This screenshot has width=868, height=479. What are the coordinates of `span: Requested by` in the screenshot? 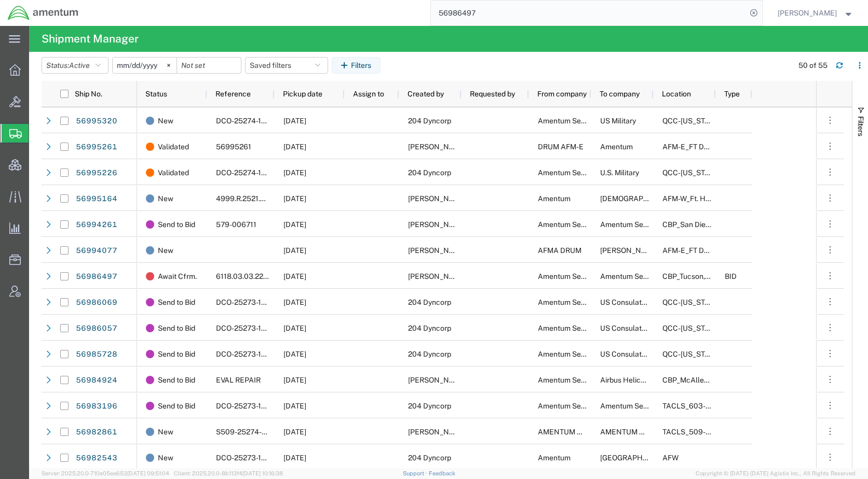 It's located at (492, 94).